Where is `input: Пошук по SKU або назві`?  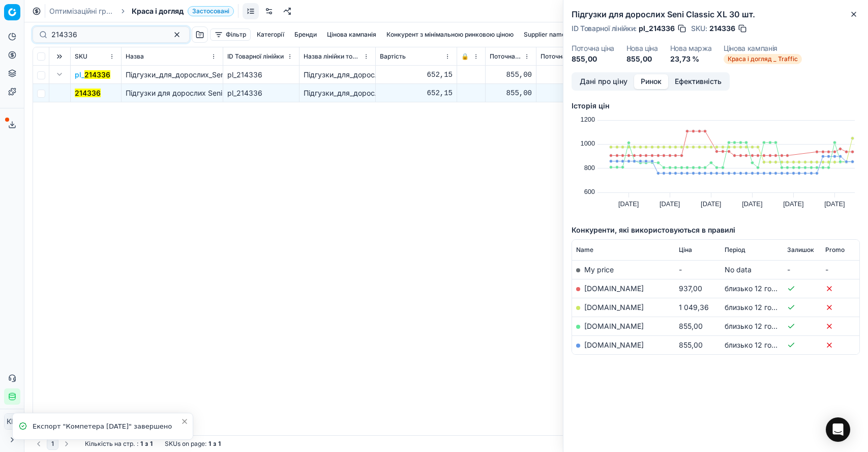 input: Пошук по SKU або назві is located at coordinates (107, 35).